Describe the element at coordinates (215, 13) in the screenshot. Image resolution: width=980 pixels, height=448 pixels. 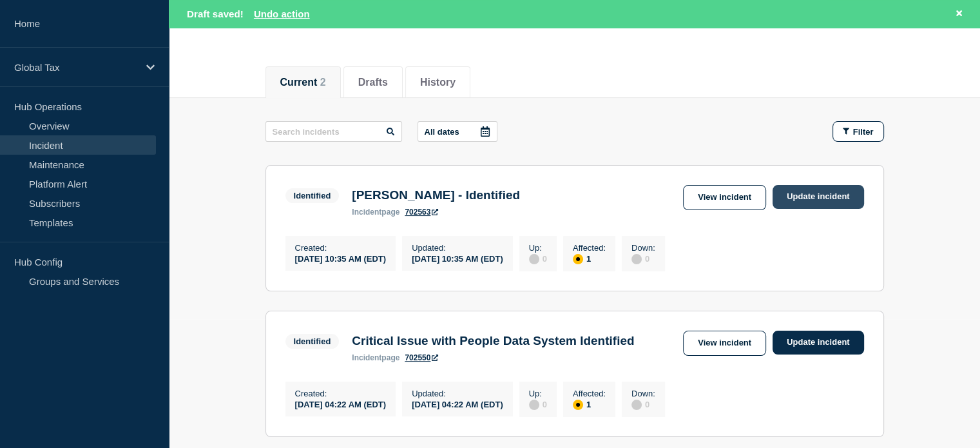
I see `span: Draft saved!` at that location.